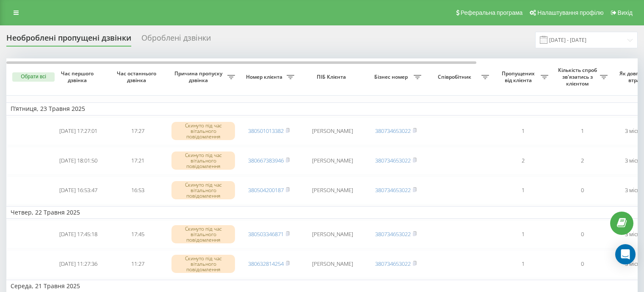  I want to click on span: Співробітник, so click(456, 77).